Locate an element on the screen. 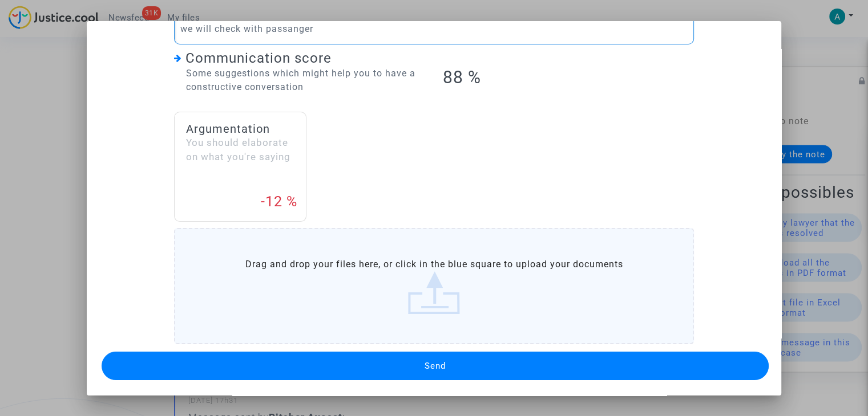 This screenshot has width=868, height=416. h4: Argumentation is located at coordinates (240, 129).